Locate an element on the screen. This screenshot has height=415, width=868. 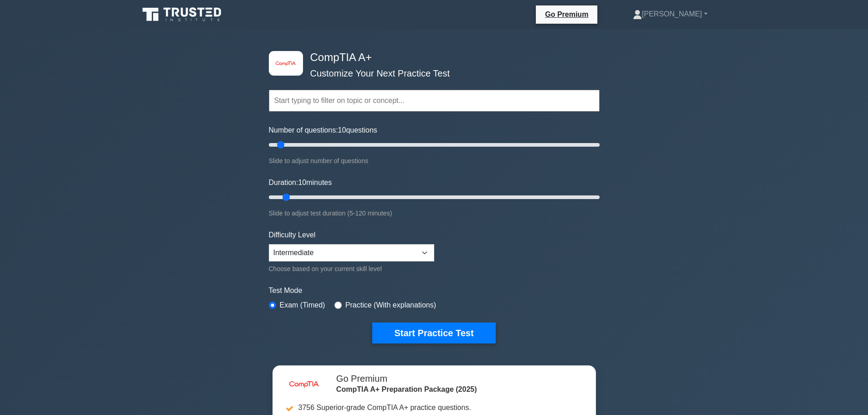
div: Slide to adjust test duration (5-120 minutes) is located at coordinates (434, 213).